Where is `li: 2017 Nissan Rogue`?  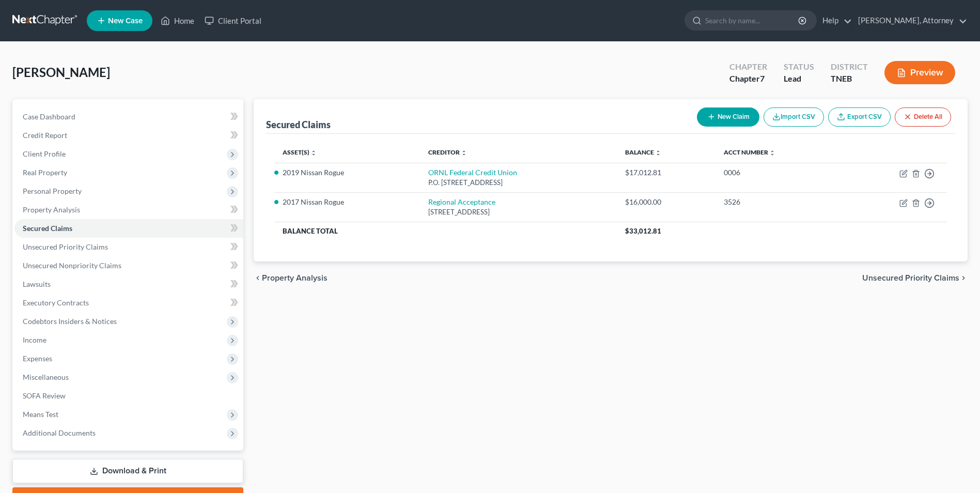
li: 2017 Nissan Rogue is located at coordinates (347, 202).